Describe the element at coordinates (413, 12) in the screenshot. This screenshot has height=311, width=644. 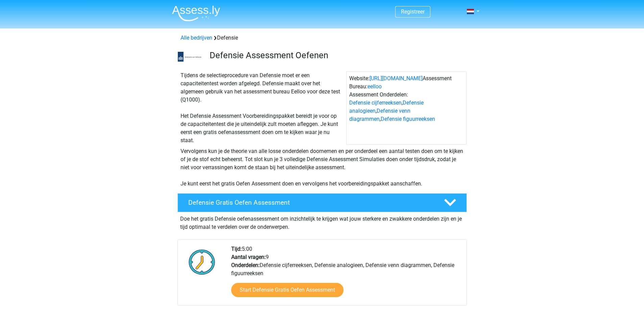
I see `a: Registreer` at that location.